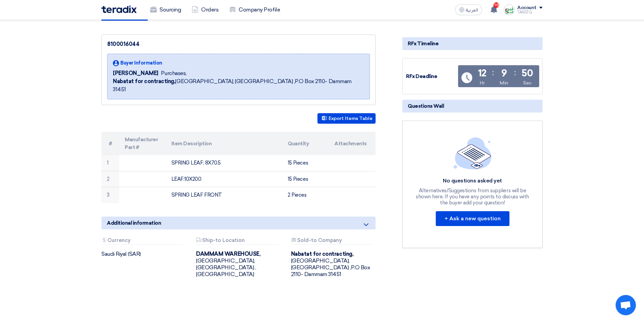 The image size is (644, 322). I want to click on span: Purchases,, so click(173, 73).